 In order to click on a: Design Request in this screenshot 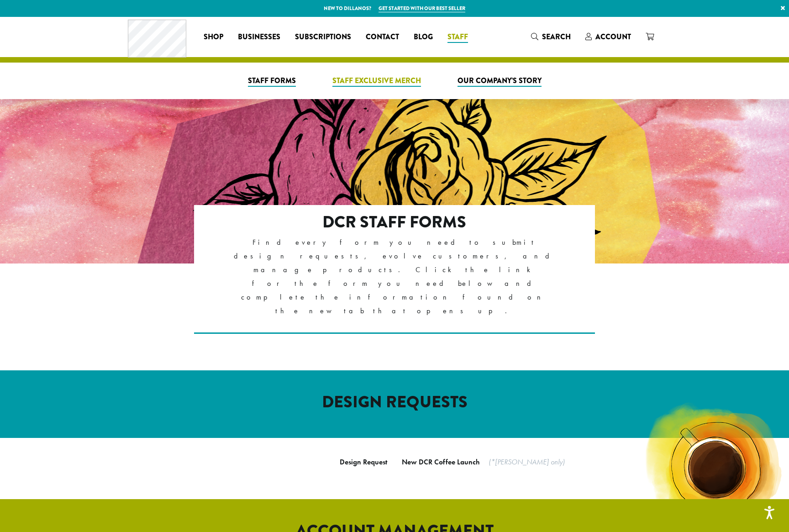, I will do `click(364, 462)`.